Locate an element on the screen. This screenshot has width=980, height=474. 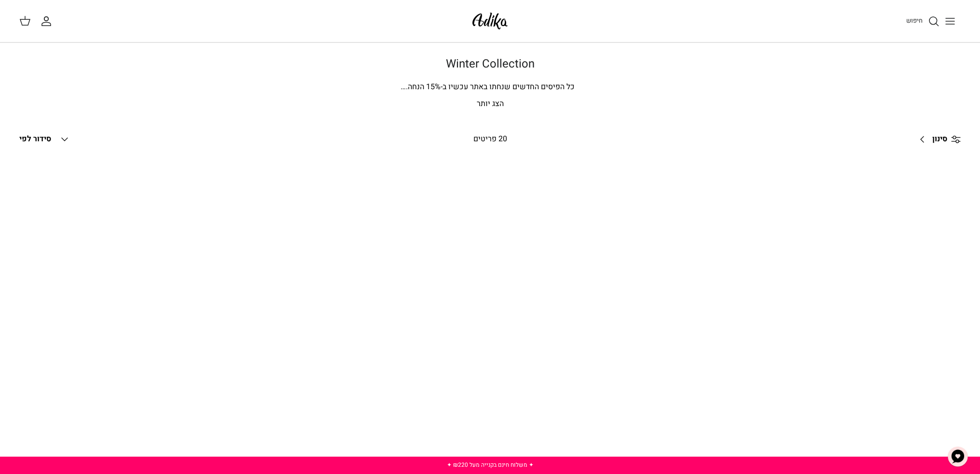
button: צ'אט is located at coordinates (958, 457).